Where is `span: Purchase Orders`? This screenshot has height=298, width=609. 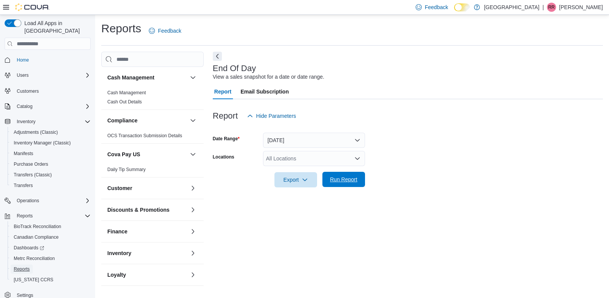
span: Purchase Orders is located at coordinates (31, 164).